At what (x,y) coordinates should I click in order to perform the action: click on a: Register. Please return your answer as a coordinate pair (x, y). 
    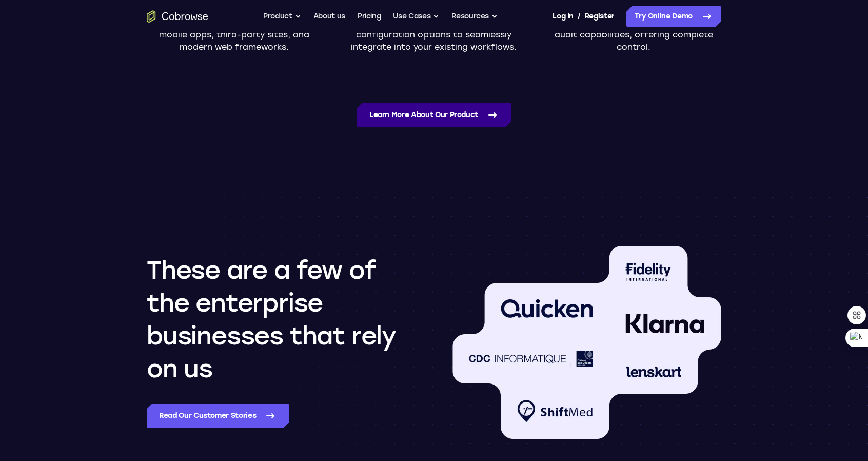
    Looking at the image, I should click on (600, 17).